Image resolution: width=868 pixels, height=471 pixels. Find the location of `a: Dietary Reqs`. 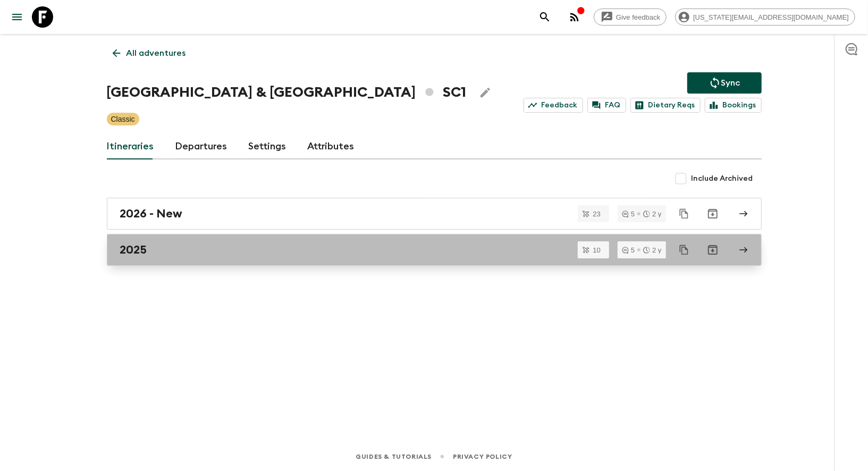

a: Dietary Reqs is located at coordinates (666, 105).